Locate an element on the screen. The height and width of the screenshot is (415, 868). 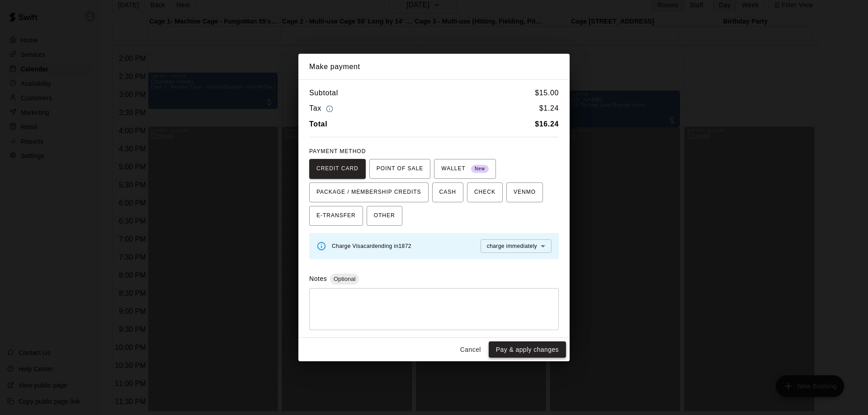
h6: $ 15.00 is located at coordinates (546, 93).